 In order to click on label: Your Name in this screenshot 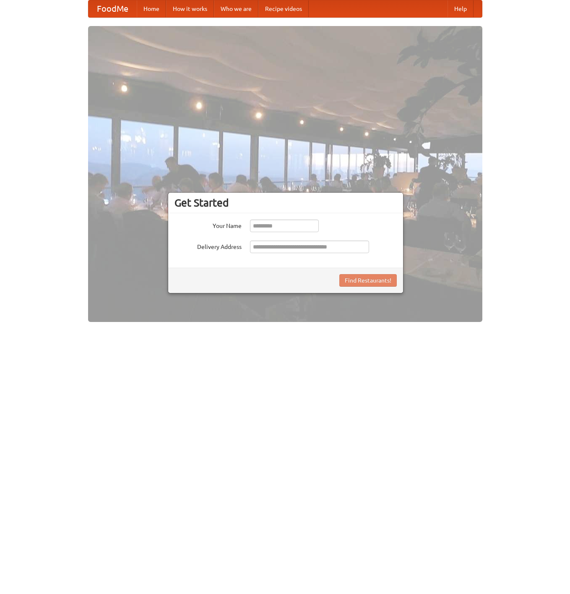, I will do `click(208, 225)`.